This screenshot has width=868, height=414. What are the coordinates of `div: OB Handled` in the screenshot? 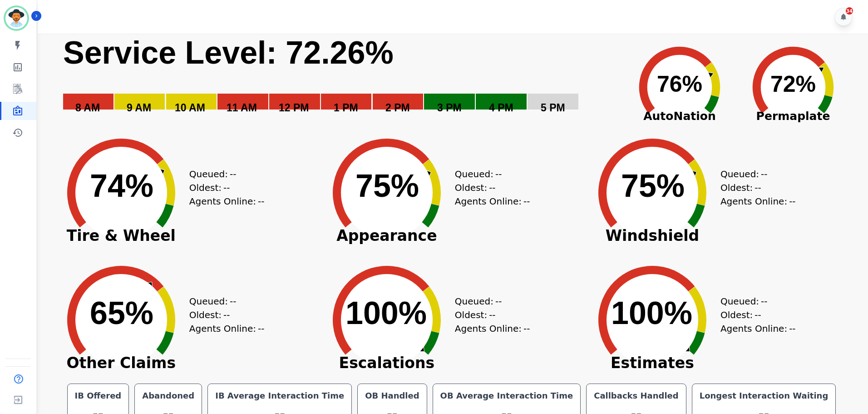 It's located at (392, 395).